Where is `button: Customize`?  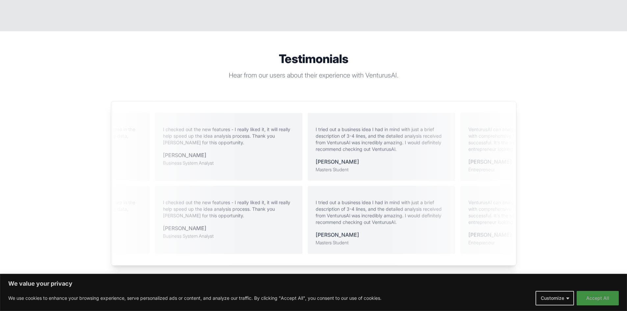
button: Customize is located at coordinates (555, 298).